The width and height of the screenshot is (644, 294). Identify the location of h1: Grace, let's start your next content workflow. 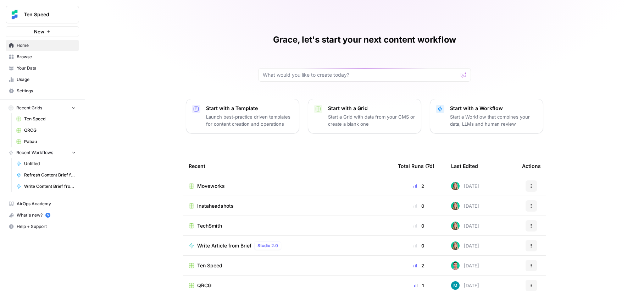
(365, 40).